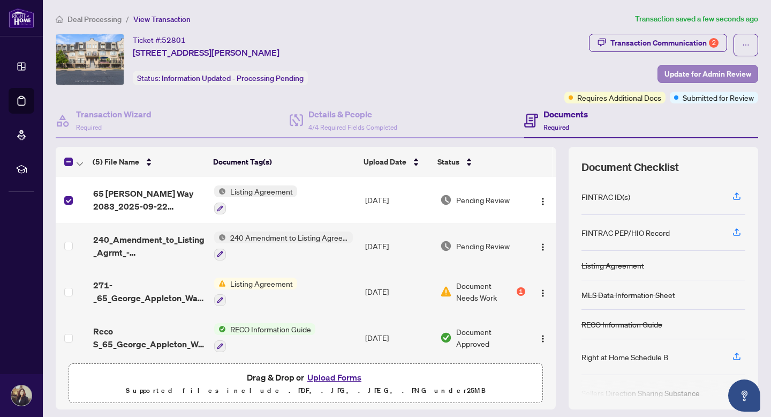 This screenshot has width=771, height=417. I want to click on span: 240 Amendment to Listing Agreement - Authority to Offer for Sale Price Change/Extension/Amendment(s), so click(289, 237).